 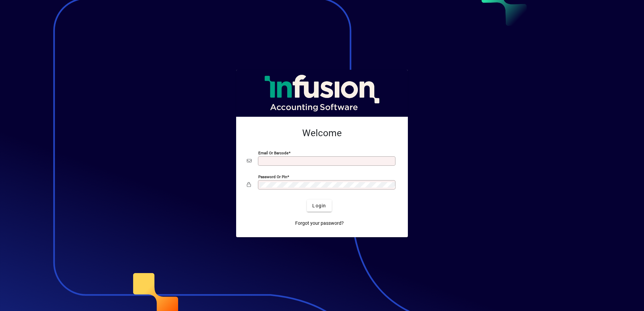 What do you see at coordinates (319, 223) in the screenshot?
I see `a: Forgot your password?` at bounding box center [319, 223].